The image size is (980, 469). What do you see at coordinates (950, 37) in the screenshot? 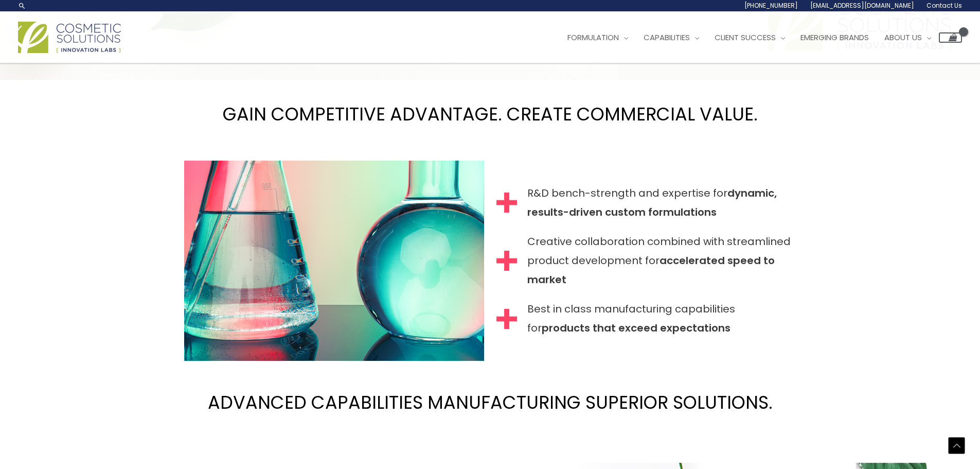
I see `a: View Shopping Cart, empty` at bounding box center [950, 37].